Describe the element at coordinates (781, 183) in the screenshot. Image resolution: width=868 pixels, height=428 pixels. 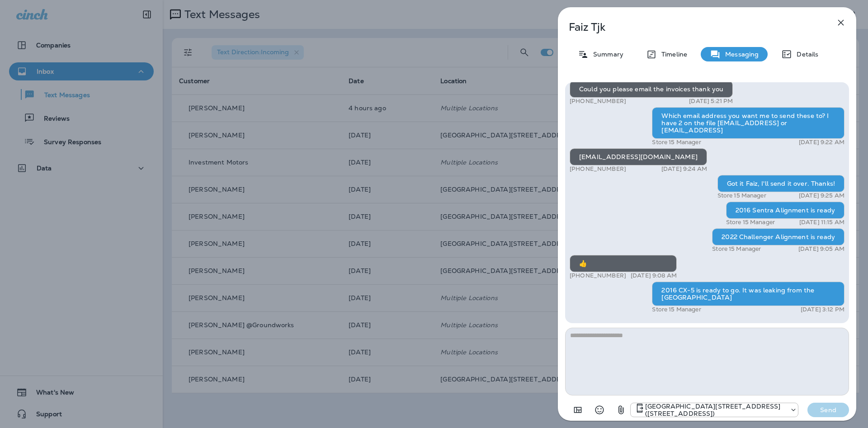
I see `div: Got it Faiz, I'll send it over. Thanks!` at that location.